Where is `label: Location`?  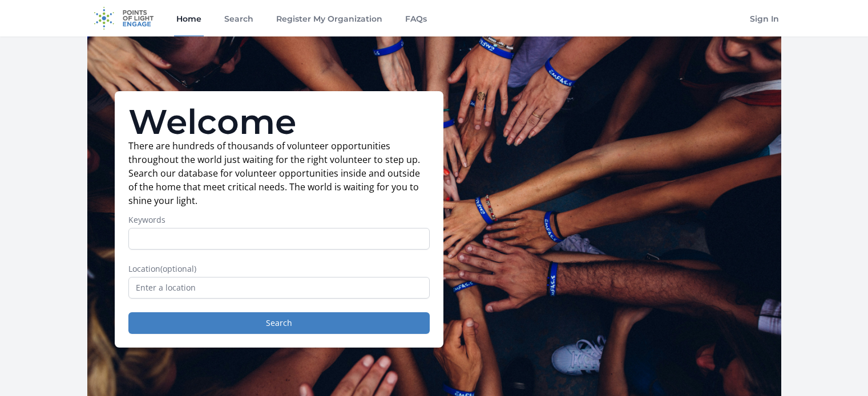
label: Location is located at coordinates (280, 269).